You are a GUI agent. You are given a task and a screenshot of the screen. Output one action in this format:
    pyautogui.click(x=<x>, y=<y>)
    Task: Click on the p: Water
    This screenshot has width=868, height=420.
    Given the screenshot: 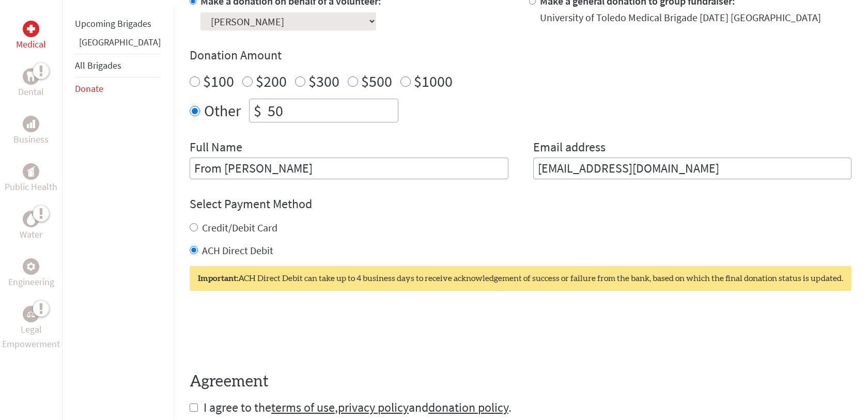 What is the action you would take?
    pyautogui.click(x=31, y=235)
    